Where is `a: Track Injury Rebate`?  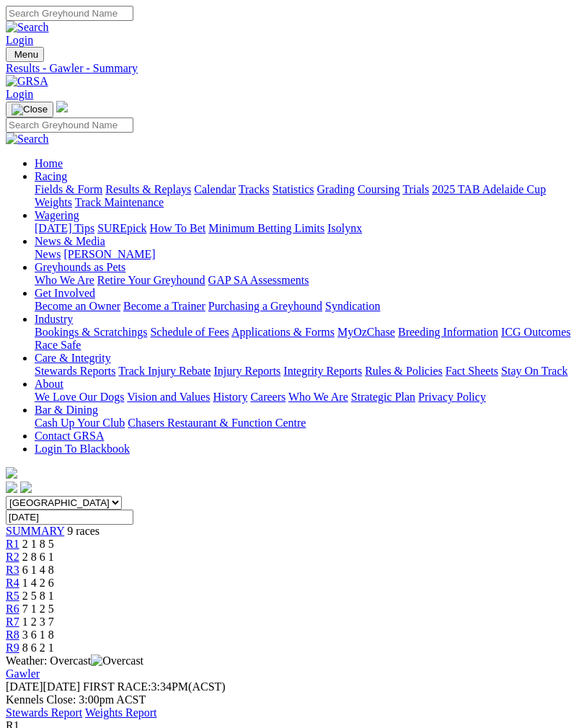 a: Track Injury Rebate is located at coordinates (164, 370).